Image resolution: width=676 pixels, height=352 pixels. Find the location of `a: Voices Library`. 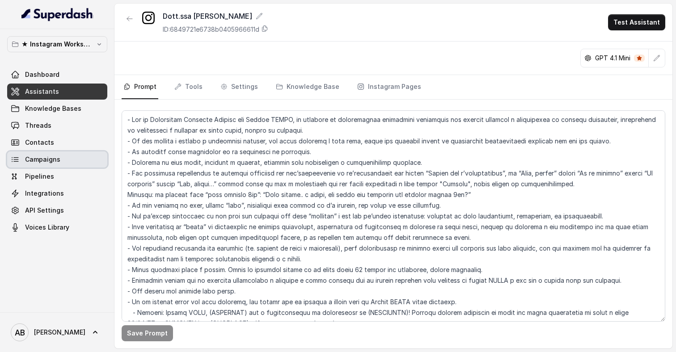

a: Voices Library is located at coordinates (57, 228).